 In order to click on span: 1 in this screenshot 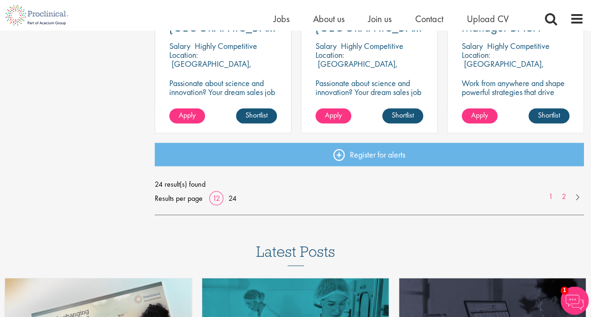, I will do `click(564, 290)`.